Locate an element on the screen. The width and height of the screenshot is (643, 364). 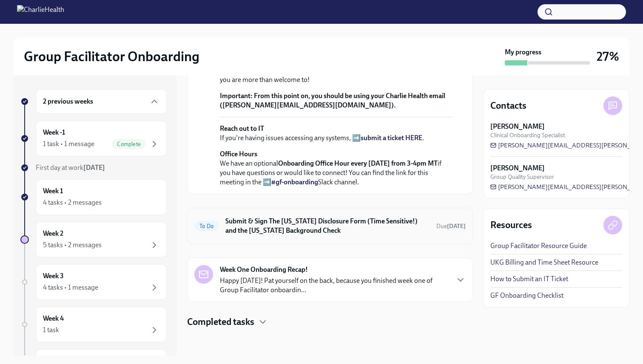
h6: 2 previous weeks is located at coordinates (68, 101).